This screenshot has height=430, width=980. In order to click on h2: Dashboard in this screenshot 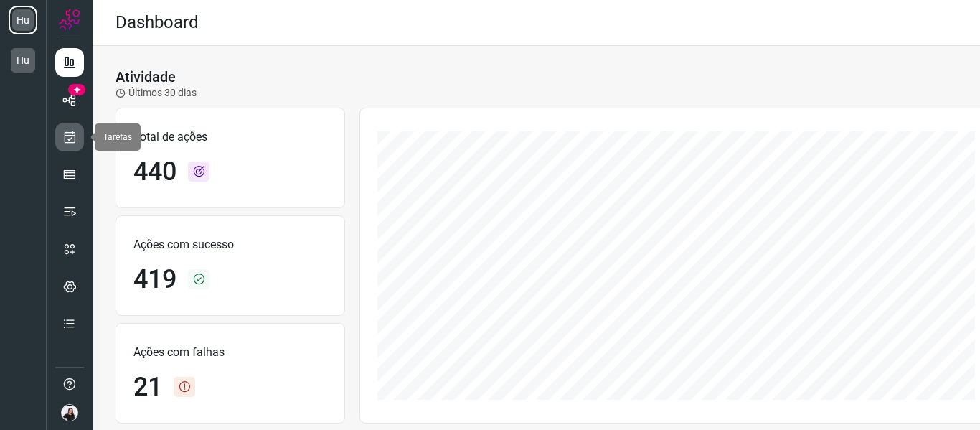, I will do `click(157, 22)`.